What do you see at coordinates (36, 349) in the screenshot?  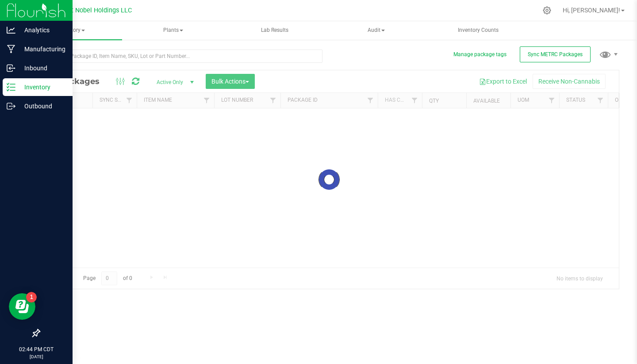 I see `p: 02:44 PM CDT` at bounding box center [36, 349].